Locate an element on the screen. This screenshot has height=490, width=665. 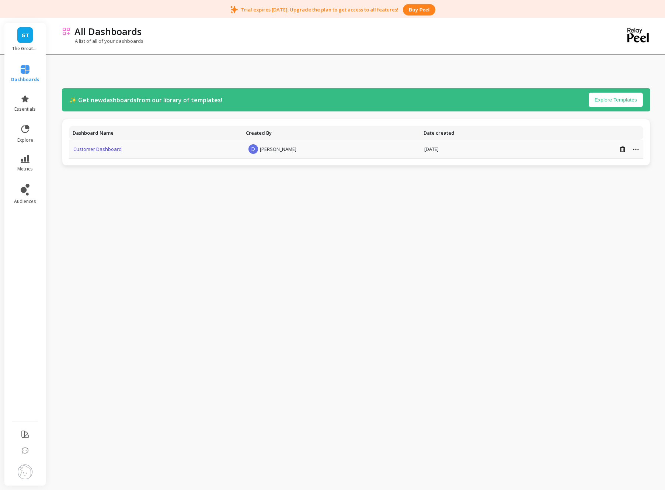
span: audiences is located at coordinates (25, 201).